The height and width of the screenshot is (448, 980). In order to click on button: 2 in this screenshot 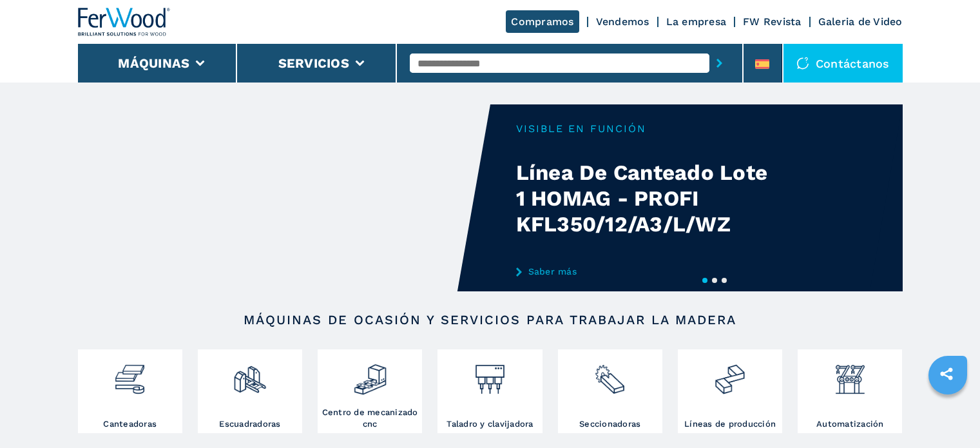, I will do `click(714, 280)`.